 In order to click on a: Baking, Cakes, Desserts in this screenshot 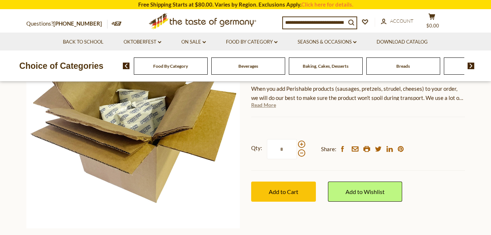, I will do `click(326, 66)`.